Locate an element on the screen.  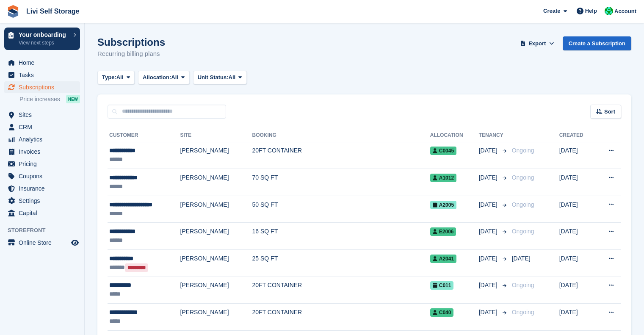
th: Customer is located at coordinates (144, 136).